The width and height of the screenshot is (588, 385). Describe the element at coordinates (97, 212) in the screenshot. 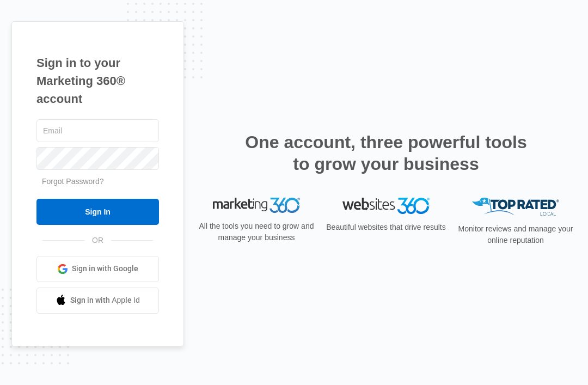

I see `input: Sign In` at that location.